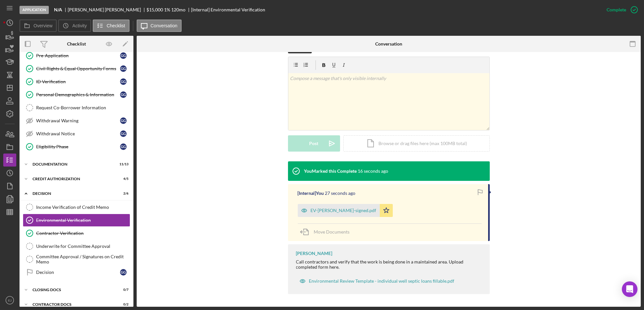 The image size is (644, 310). What do you see at coordinates (72, 290) in the screenshot?
I see `div: CLOSING DOCS` at bounding box center [72, 290].